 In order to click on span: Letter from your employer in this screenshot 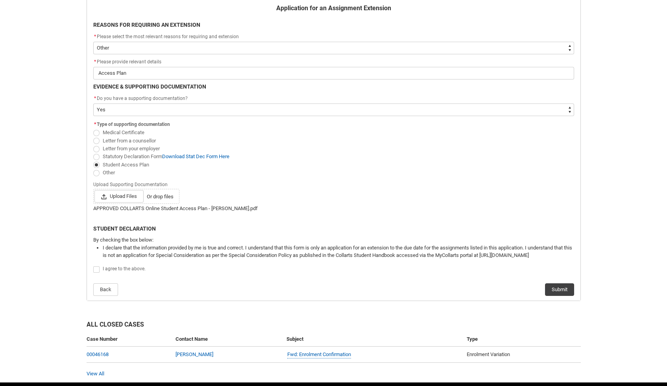, I will do `click(131, 148)`.